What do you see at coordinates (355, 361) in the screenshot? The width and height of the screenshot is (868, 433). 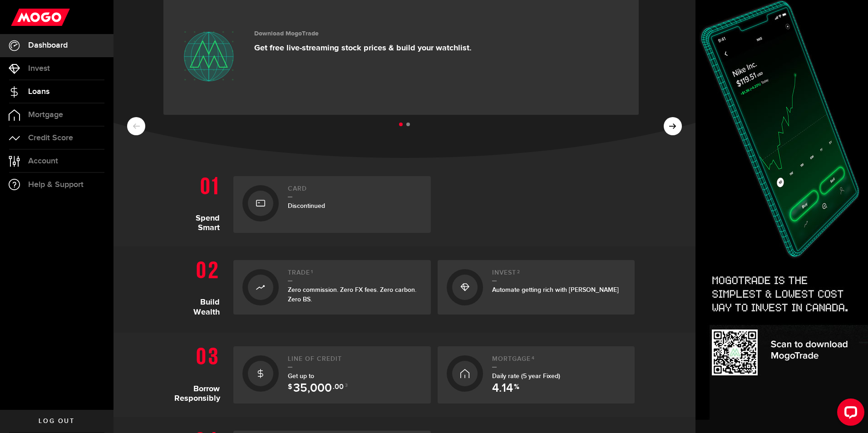 I see `h2: Line of credit` at bounding box center [355, 361].